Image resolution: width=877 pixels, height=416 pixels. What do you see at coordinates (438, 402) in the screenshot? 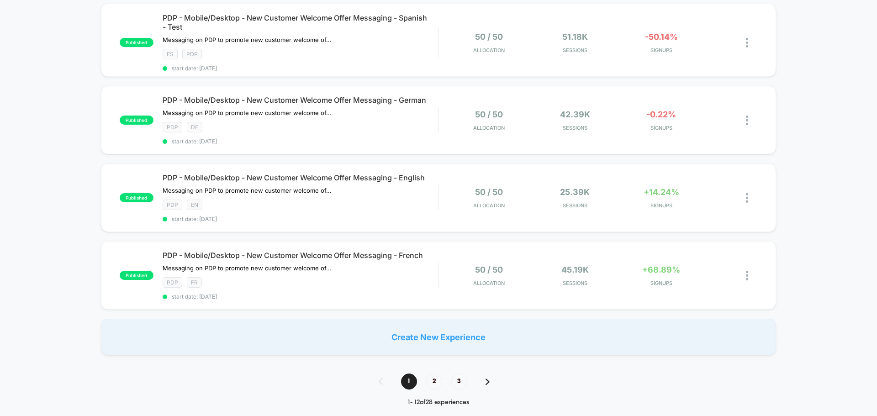
I see `div: 1 - 12 of 28 experiences` at bounding box center [438, 402].